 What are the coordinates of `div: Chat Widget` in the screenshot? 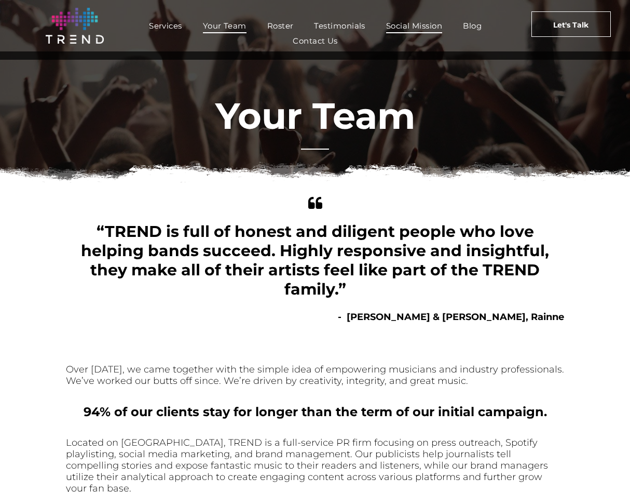 It's located at (604, 467).